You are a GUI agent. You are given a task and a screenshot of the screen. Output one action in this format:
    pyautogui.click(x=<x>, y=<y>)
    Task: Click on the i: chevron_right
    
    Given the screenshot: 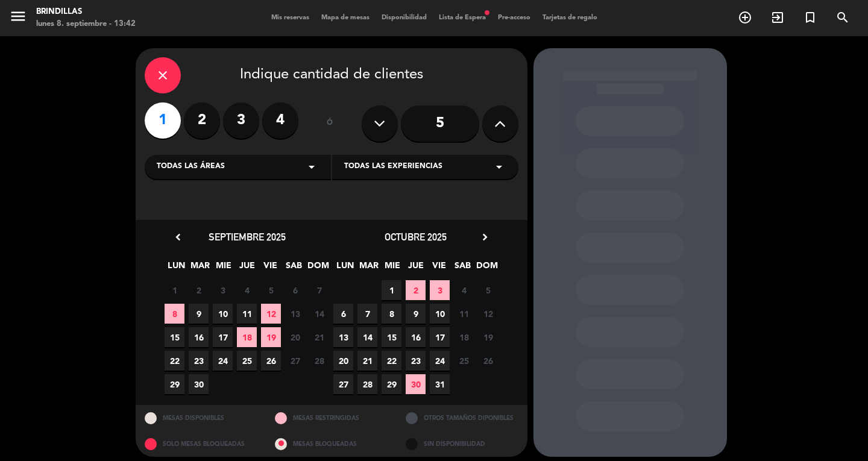 What is the action you would take?
    pyautogui.click(x=485, y=236)
    